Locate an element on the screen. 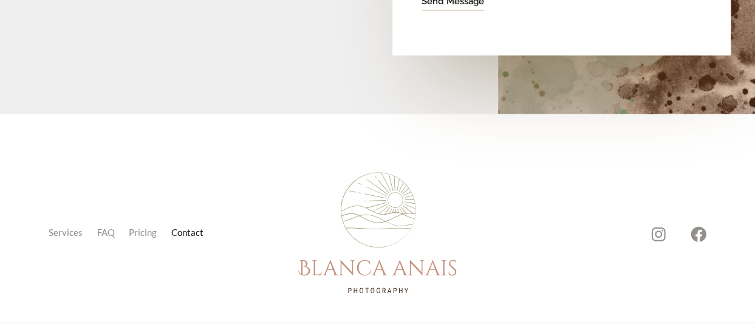  img: Blanca Anais Logo is located at coordinates (377, 232).